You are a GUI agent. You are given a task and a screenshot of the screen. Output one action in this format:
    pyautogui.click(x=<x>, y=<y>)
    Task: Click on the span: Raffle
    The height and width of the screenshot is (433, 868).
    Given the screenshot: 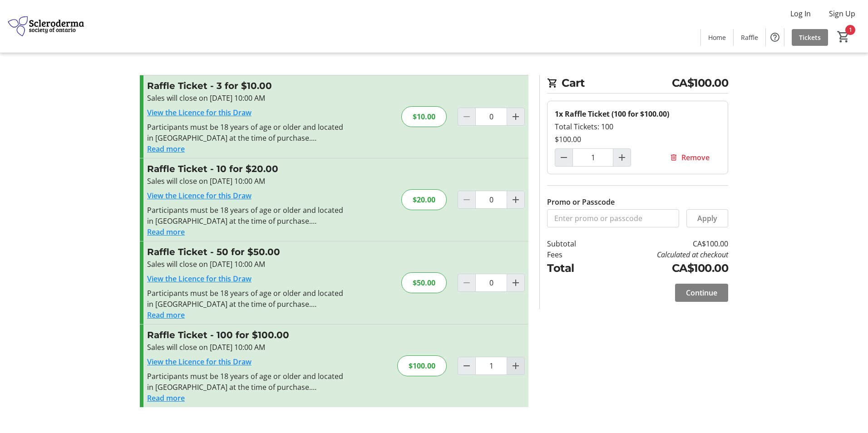 What is the action you would take?
    pyautogui.click(x=749, y=37)
    